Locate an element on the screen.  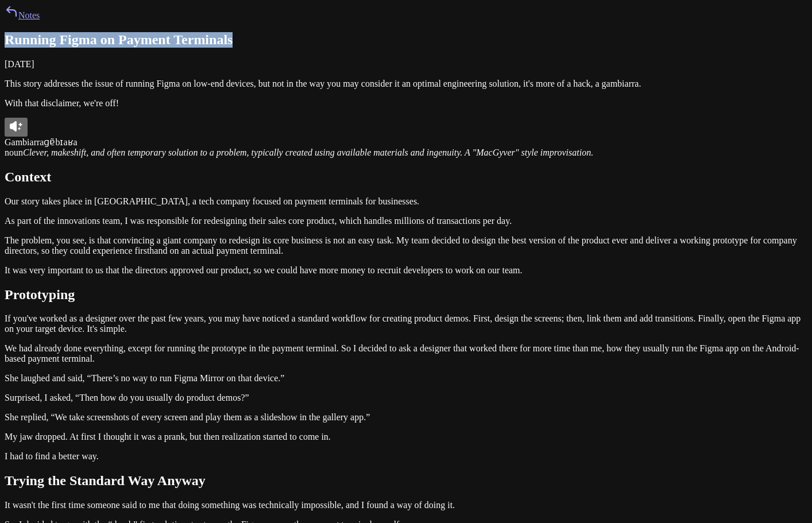
p: It was very important to us that the directors approved our product, so we could have more money ... is located at coordinates (406, 271).